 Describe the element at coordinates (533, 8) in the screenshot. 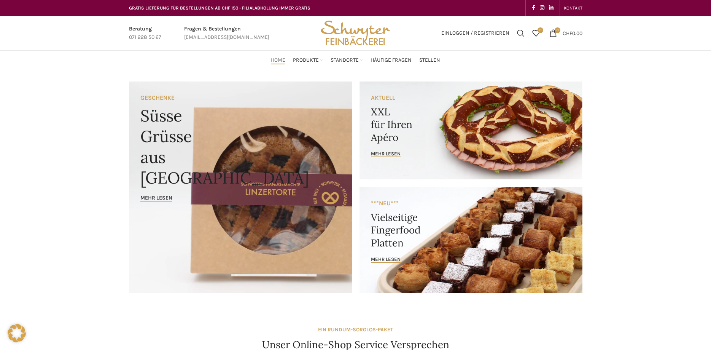

I see `a: Facebook social link` at that location.